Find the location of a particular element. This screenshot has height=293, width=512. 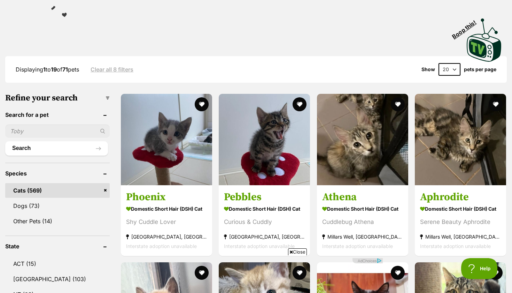

a: ACT (15) is located at coordinates (58, 264).